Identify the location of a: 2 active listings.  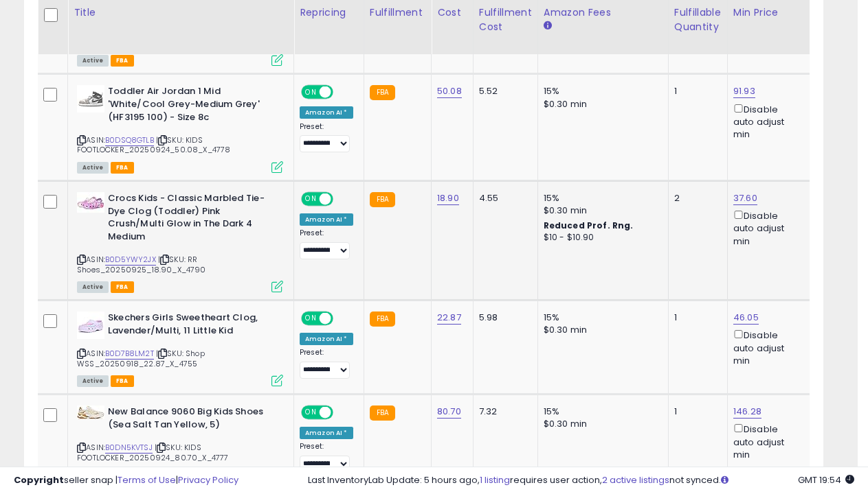
(636, 480).